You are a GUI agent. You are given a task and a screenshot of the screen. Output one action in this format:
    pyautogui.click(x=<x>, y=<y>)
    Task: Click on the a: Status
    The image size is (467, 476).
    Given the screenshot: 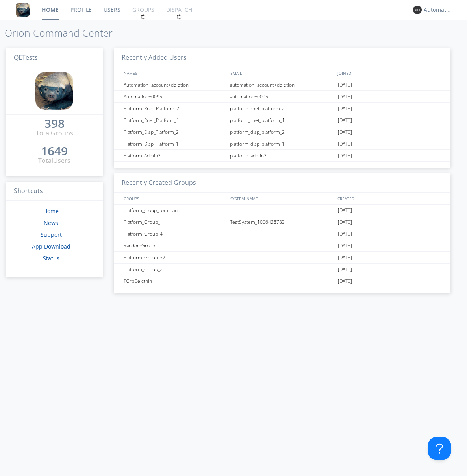 What is the action you would take?
    pyautogui.click(x=51, y=258)
    